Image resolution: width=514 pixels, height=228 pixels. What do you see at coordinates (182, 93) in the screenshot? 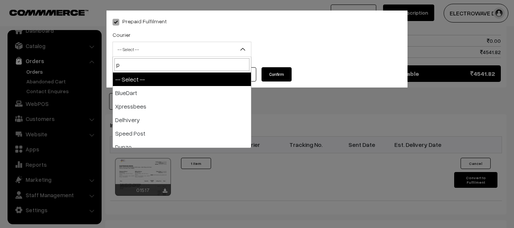
I see `li: BlueDart` at bounding box center [182, 93].